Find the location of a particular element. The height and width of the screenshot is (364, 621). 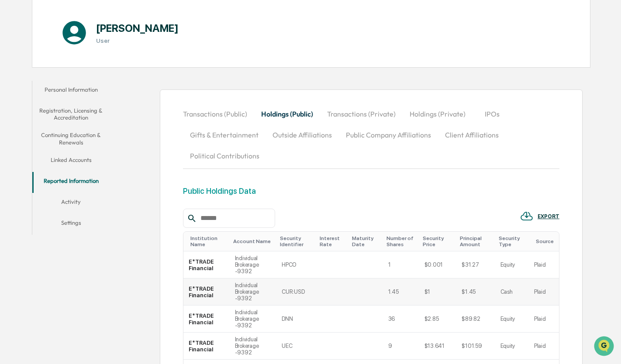

td: $13.641 is located at coordinates (438, 346).